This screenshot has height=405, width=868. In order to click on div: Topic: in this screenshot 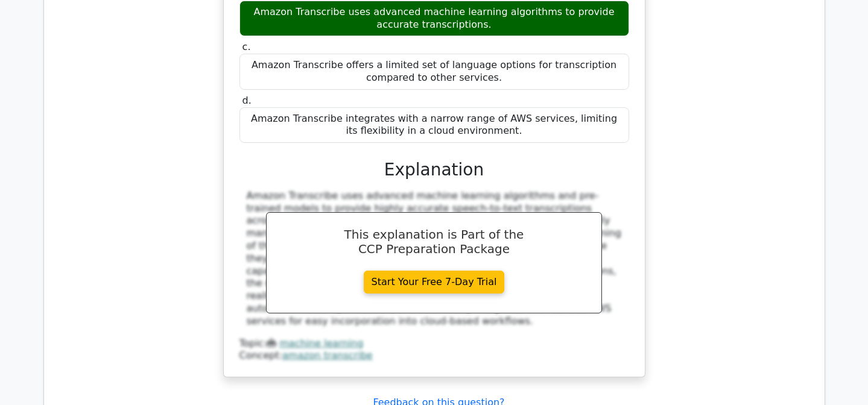, I will do `click(434, 344)`.